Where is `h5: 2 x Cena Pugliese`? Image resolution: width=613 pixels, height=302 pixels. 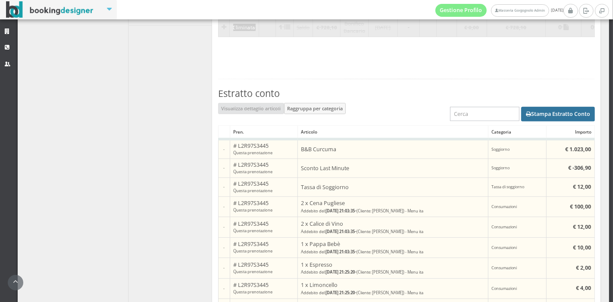
h5: 2 x Cena Pugliese is located at coordinates (393, 203).